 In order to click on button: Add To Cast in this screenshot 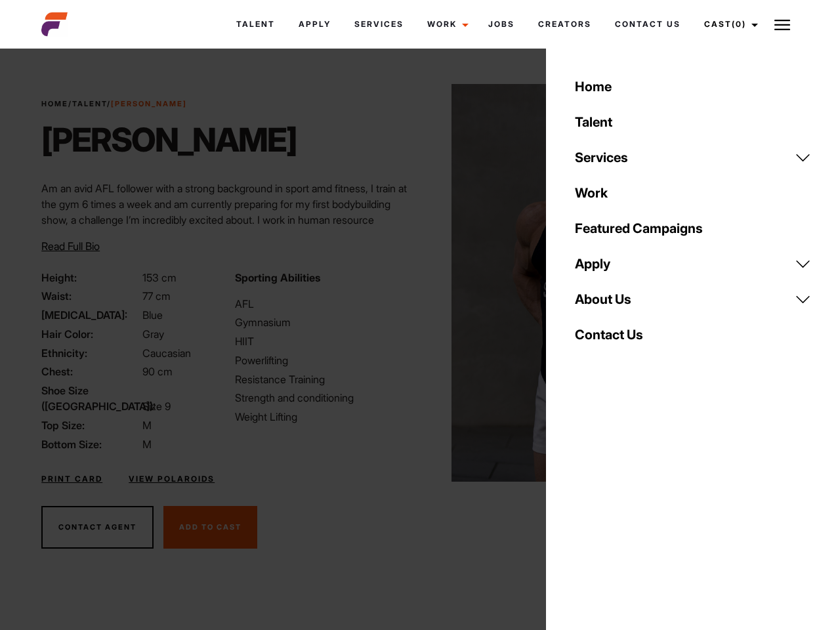, I will do `click(210, 528)`.